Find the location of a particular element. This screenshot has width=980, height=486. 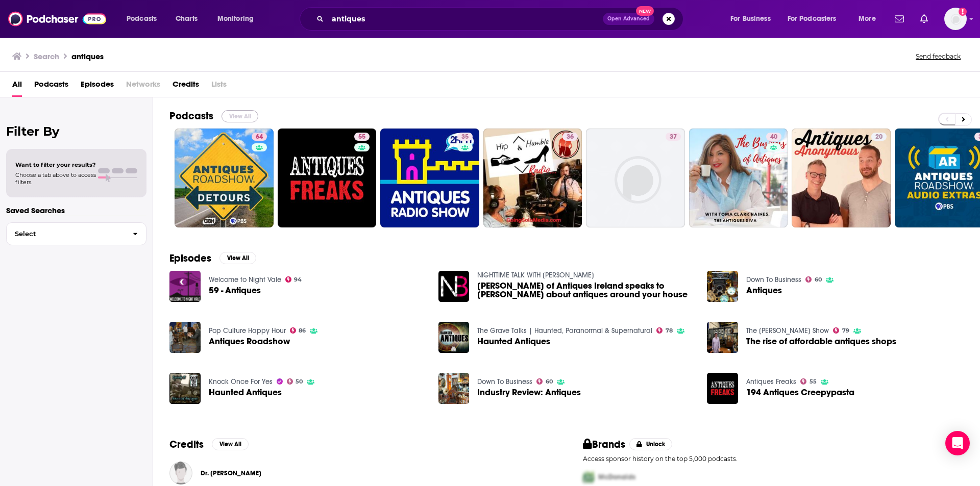

span: Networks is located at coordinates (143, 86).